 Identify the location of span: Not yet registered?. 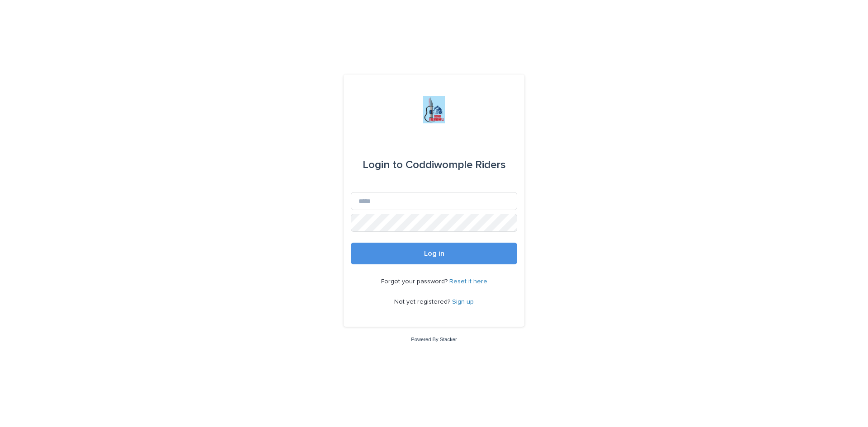
(423, 302).